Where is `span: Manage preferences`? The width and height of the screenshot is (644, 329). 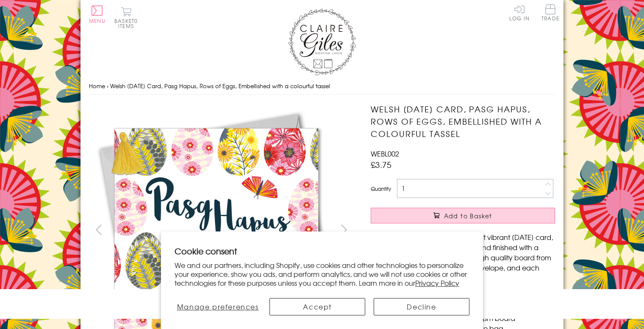 span: Manage preferences is located at coordinates (218, 306).